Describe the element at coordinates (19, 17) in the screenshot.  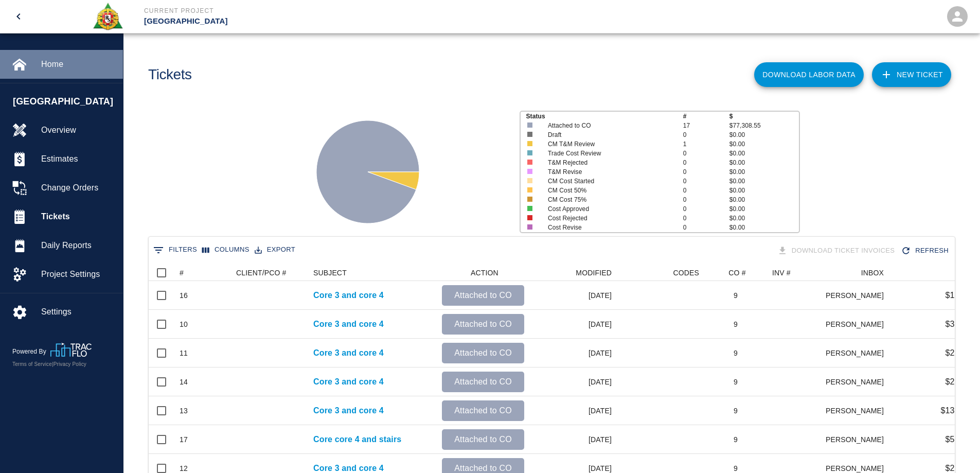
I see `button: open drawer` at that location.